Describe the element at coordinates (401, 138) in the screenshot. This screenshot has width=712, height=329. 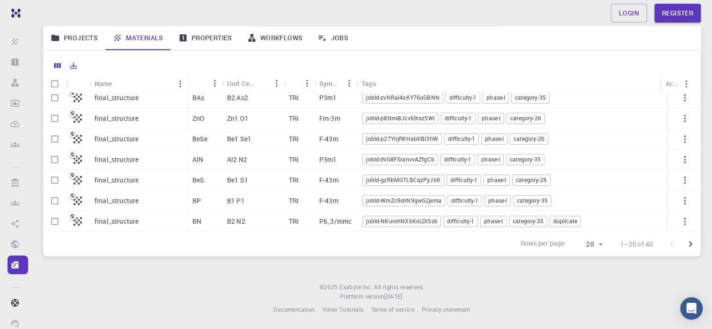
I see `span: jobId-p27YnjfWHabKBi3hW` at that location.